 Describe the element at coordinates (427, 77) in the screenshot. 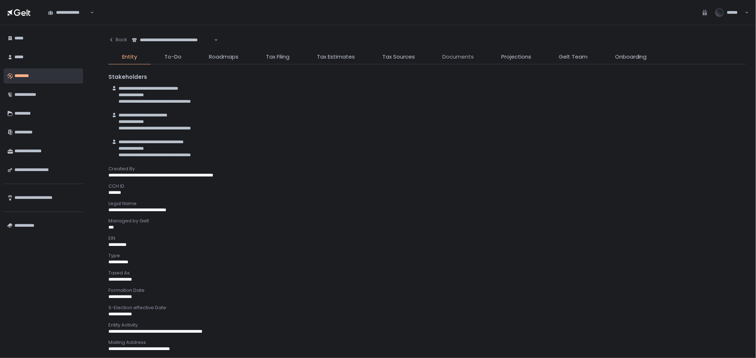

I see `div: Stakeholders` at that location.